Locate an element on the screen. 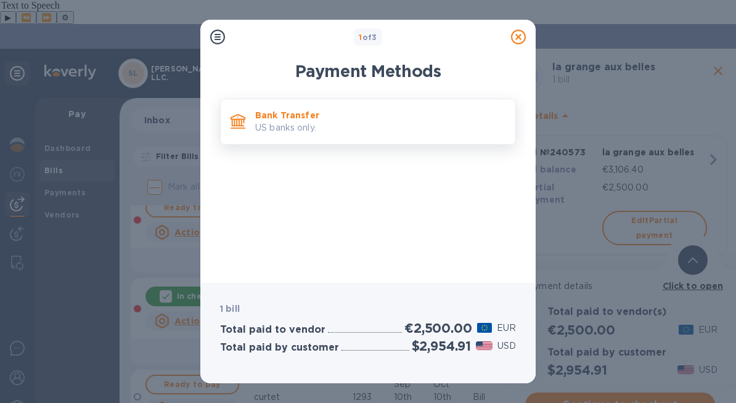  p: US banks only. is located at coordinates (380, 128).